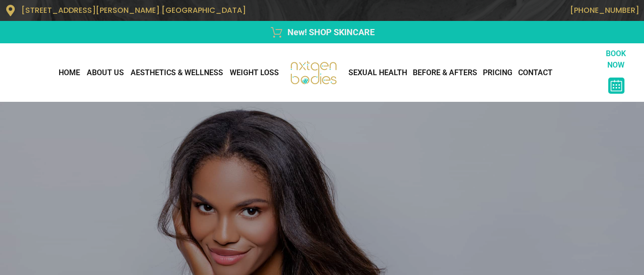 The height and width of the screenshot is (275, 644). What do you see at coordinates (177, 73) in the screenshot?
I see `a: AESTHETICS & WELLNESS` at bounding box center [177, 73].